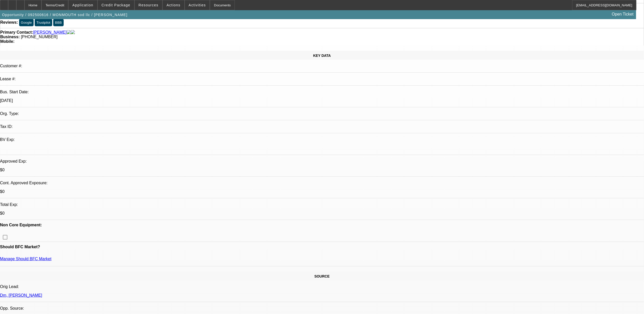 The image size is (644, 314). What do you see at coordinates (10, 37) in the screenshot?
I see `strong: Business:` at bounding box center [10, 37].